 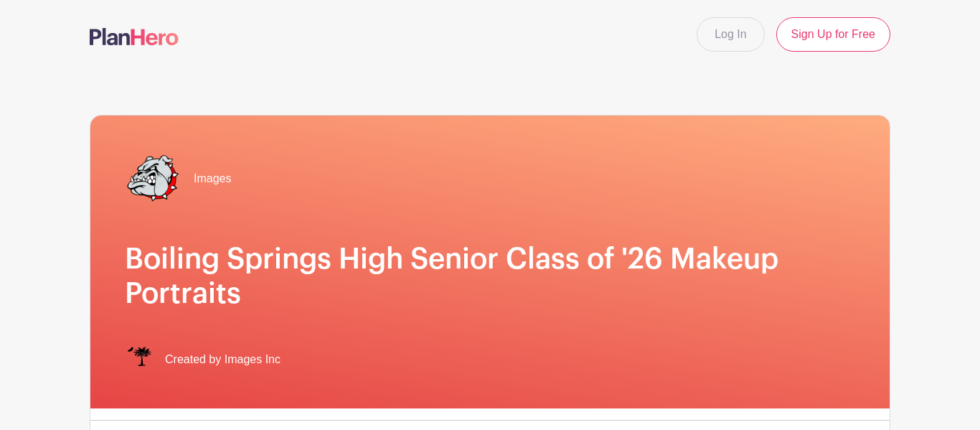 What do you see at coordinates (134, 37) in the screenshot?
I see `img: logo-507f7623f17ff9eddc593b1ce0a138ce2505c220e1c5a4e2b4648c50719b7d32.svg` at bounding box center [134, 37].